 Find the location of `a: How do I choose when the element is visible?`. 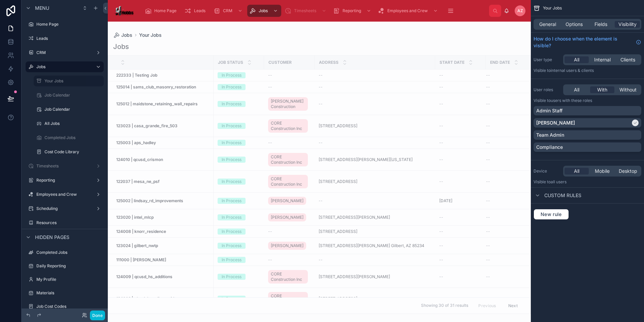

a: How do I choose when the element is visible? is located at coordinates (587, 42).